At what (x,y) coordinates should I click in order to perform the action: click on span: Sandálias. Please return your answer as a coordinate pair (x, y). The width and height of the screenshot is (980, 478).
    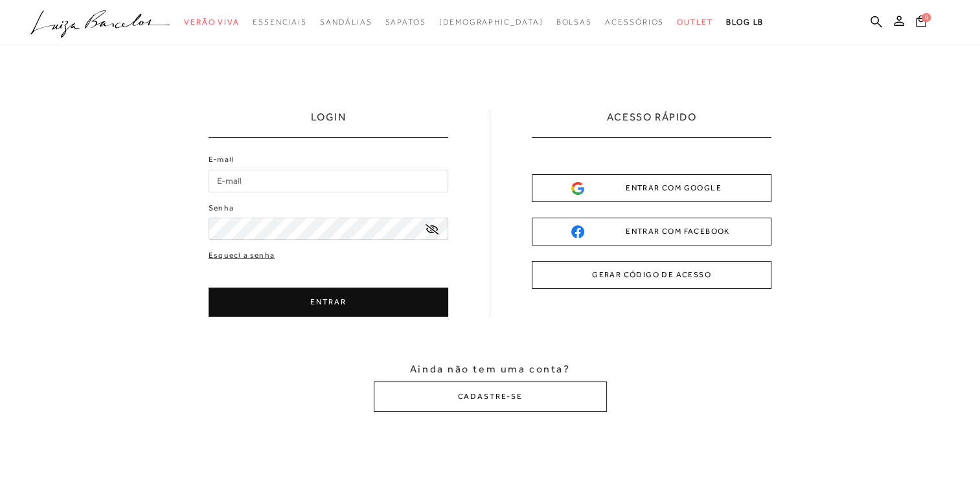
    Looking at the image, I should click on (346, 22).